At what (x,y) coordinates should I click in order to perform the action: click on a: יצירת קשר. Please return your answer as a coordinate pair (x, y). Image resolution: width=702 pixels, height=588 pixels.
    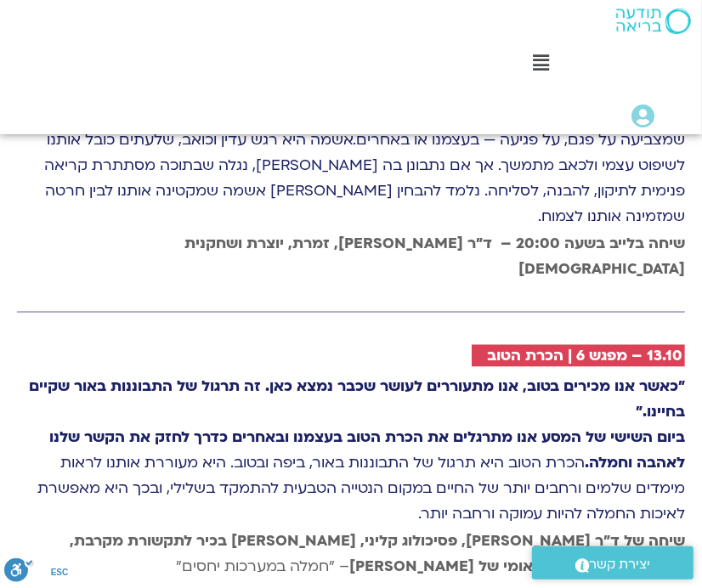
    Looking at the image, I should click on (612, 562).